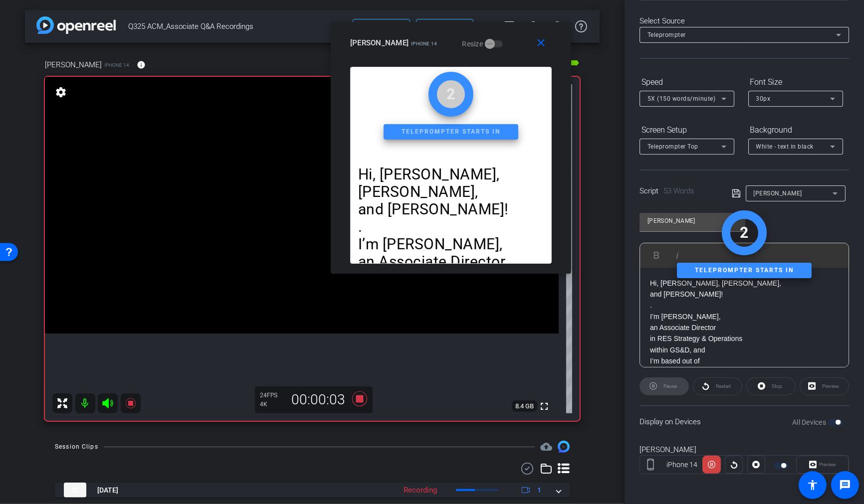 The height and width of the screenshot is (504, 864). What do you see at coordinates (272, 395) in the screenshot?
I see `span: FPS` at bounding box center [272, 395].